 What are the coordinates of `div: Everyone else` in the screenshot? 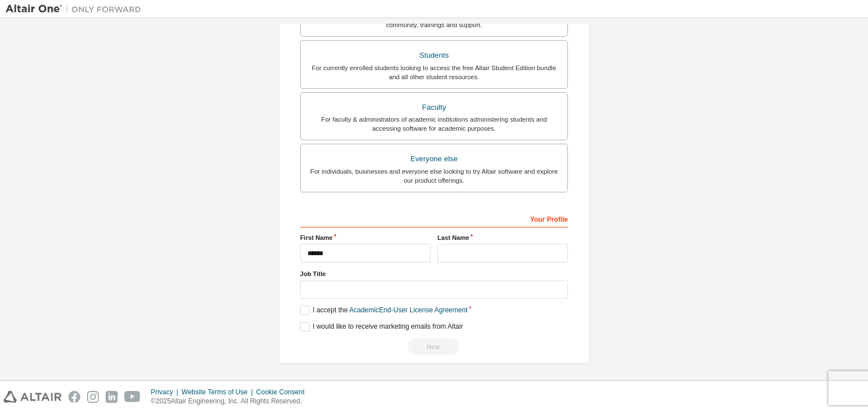 It's located at (434, 159).